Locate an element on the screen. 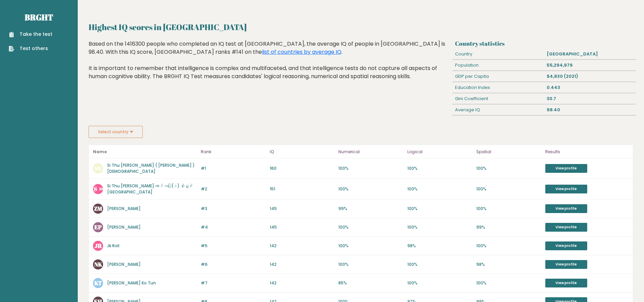 This screenshot has height=302, width=644. div: Gini Coefficient is located at coordinates (498, 99).